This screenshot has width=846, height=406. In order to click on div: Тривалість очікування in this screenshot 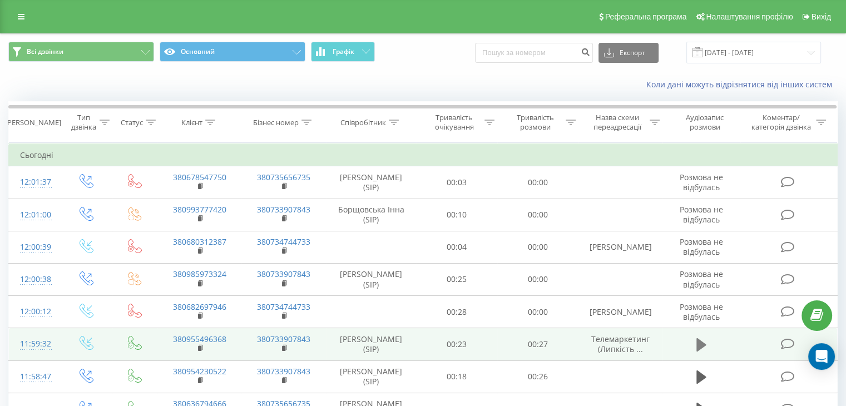, I will do `click(455, 122)`.